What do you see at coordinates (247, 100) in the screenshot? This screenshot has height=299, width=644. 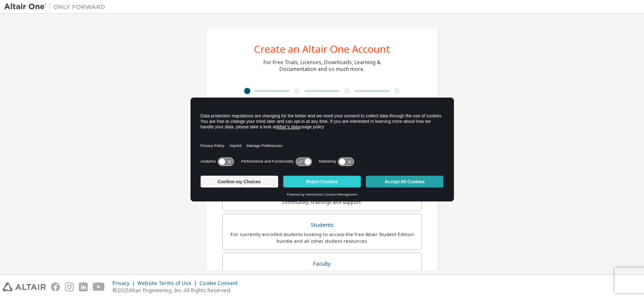 I see `div: Personal Info` at bounding box center [247, 100].